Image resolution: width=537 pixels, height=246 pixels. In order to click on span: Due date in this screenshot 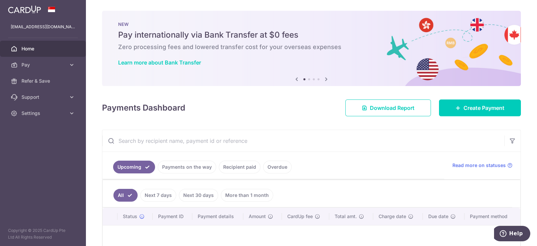, I will do `click(438, 216)`.